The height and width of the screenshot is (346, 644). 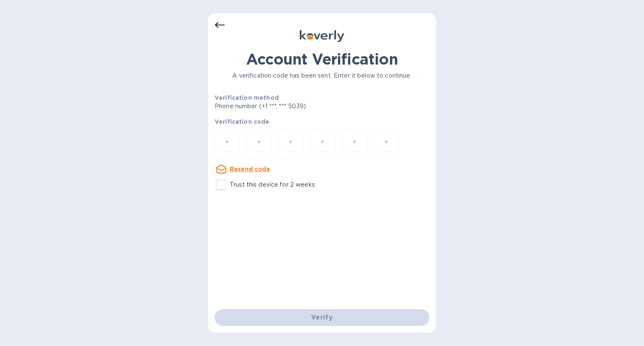 I want to click on u: Resend code, so click(x=250, y=169).